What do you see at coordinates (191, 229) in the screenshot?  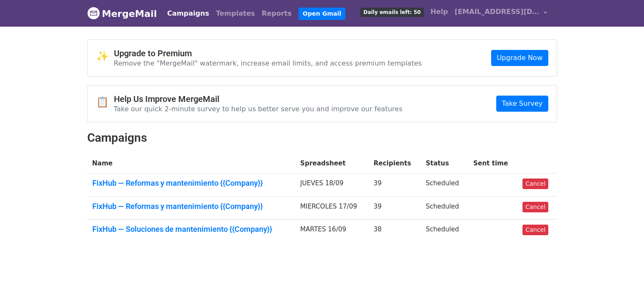 I see `a: FixHub — Soluciones de mantenimiento {{Company}}` at bounding box center [191, 229].